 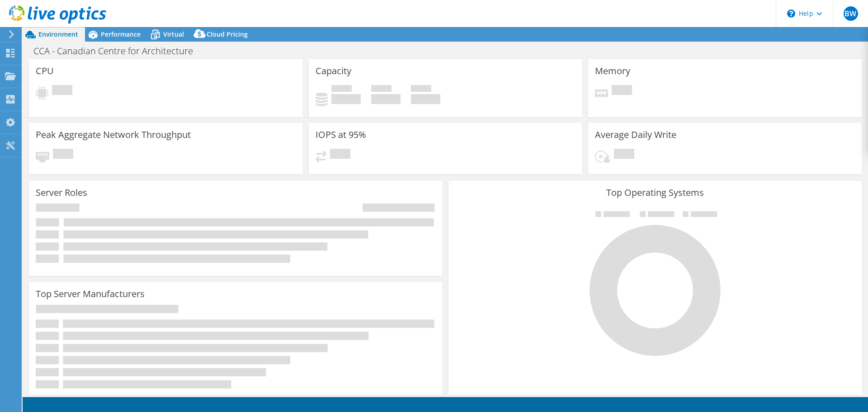 I want to click on h1: CCA - Canadian Centre for Architecture, so click(x=118, y=51).